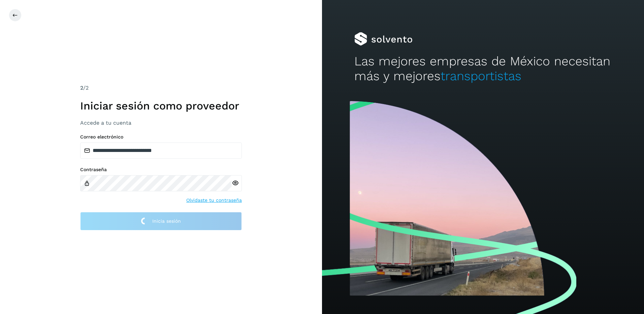 Image resolution: width=644 pixels, height=314 pixels. I want to click on h1: Iniciar sesión como proveedor, so click(161, 106).